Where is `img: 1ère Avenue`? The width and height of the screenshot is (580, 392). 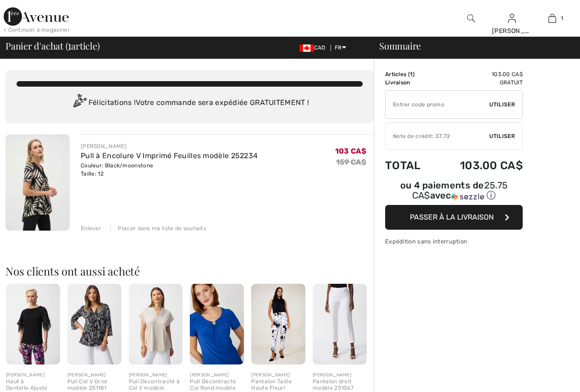
img: 1ère Avenue is located at coordinates (36, 17).